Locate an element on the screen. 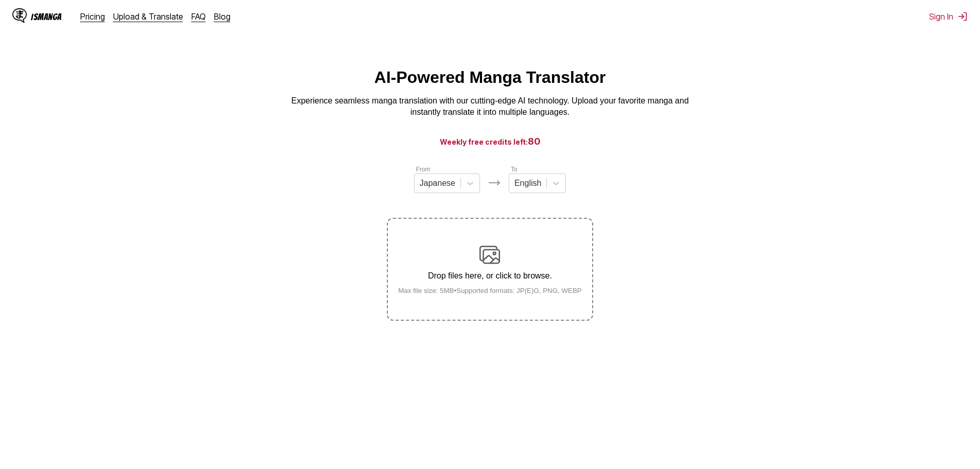 This screenshot has height=469, width=980. img: Sign out is located at coordinates (963, 16).